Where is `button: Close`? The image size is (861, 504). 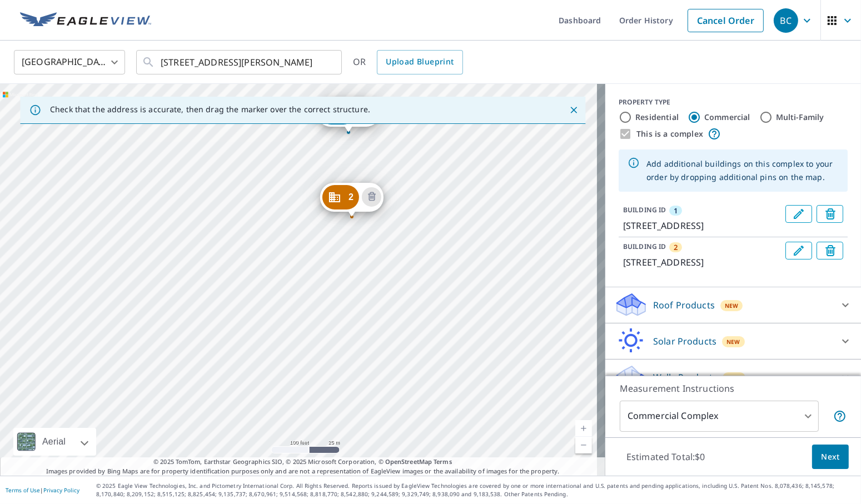
button: Close is located at coordinates (573, 110).